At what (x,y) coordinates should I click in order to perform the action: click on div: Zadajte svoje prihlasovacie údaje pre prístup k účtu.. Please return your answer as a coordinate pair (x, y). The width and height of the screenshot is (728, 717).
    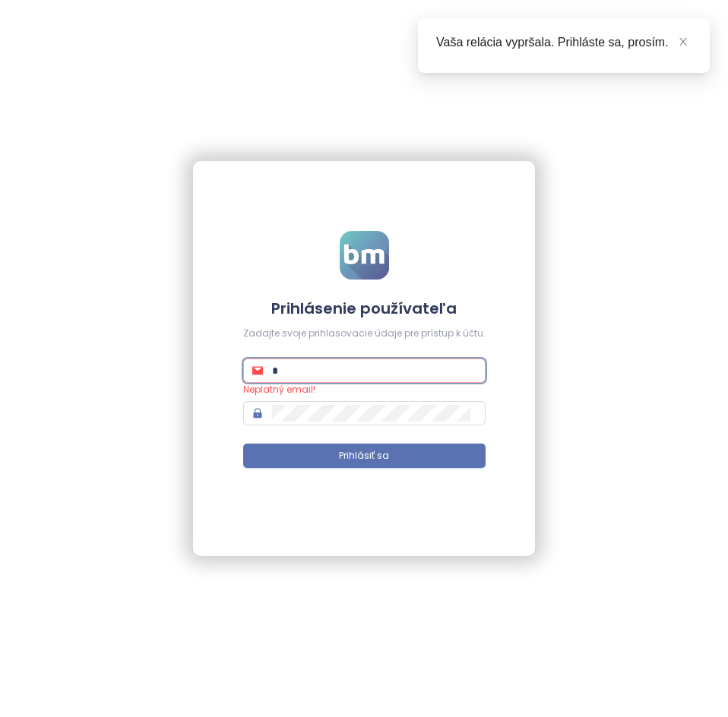
    Looking at the image, I should click on (364, 334).